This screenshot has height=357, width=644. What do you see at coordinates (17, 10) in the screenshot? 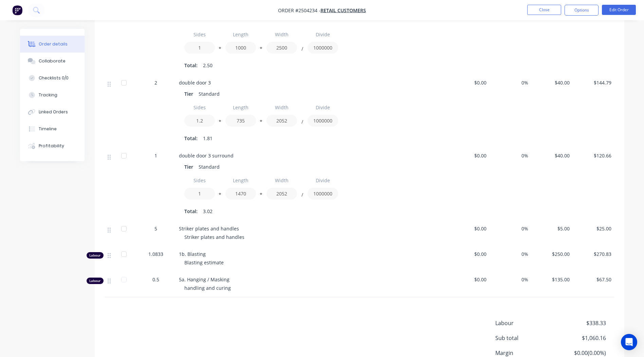
I see `img: Factory` at bounding box center [17, 10].